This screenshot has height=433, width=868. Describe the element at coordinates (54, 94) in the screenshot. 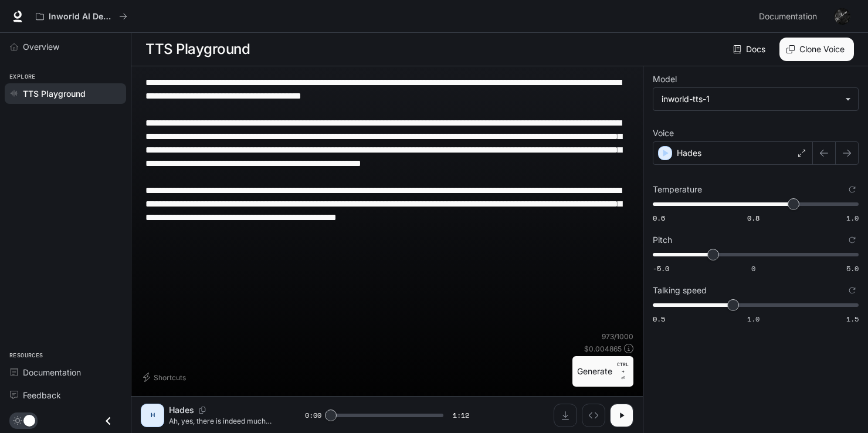

I see `span: TTS Playground` at that location.